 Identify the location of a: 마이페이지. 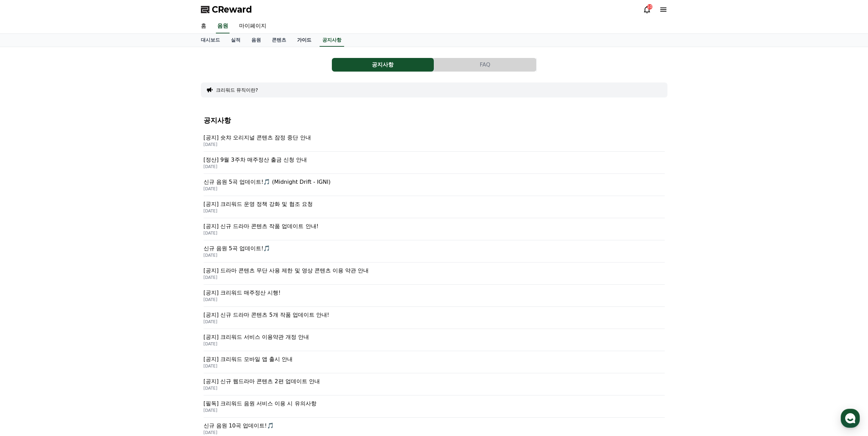
(253, 26).